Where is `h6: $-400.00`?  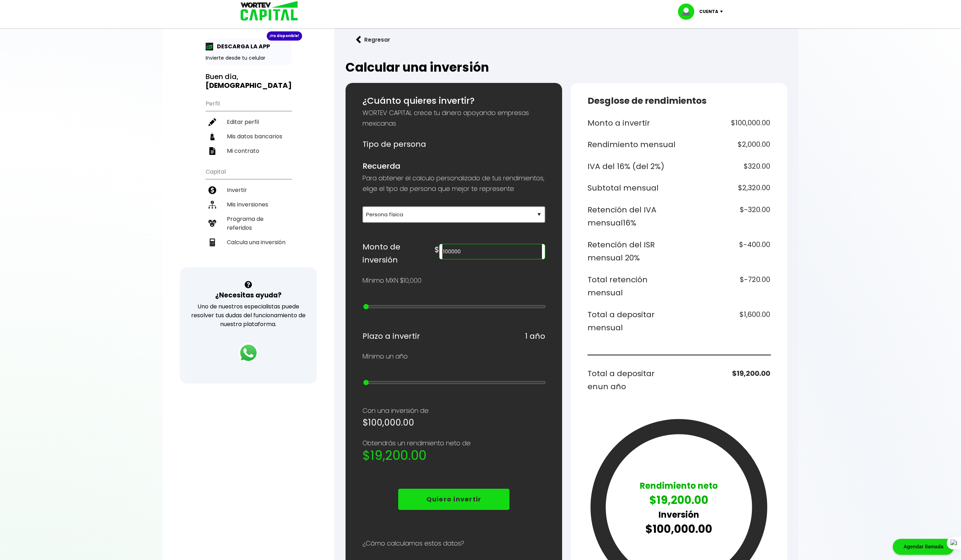
h6: $-400.00 is located at coordinates (726, 251).